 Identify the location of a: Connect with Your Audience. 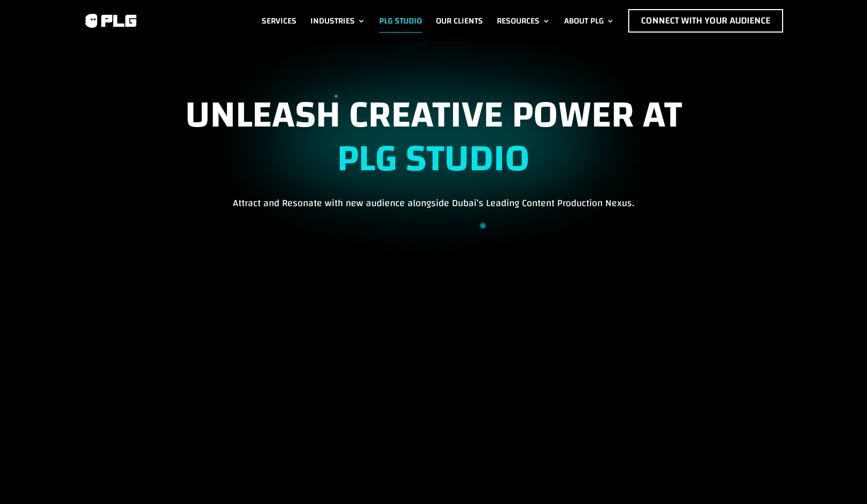
(706, 21).